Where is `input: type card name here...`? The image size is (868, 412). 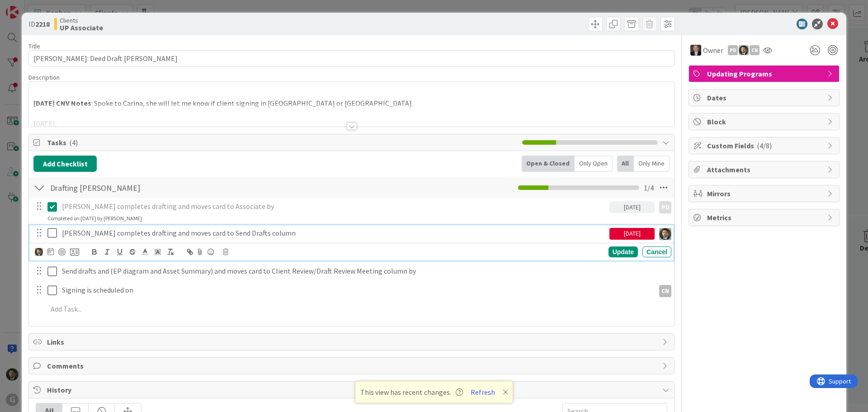 input: type card name here... is located at coordinates (351, 58).